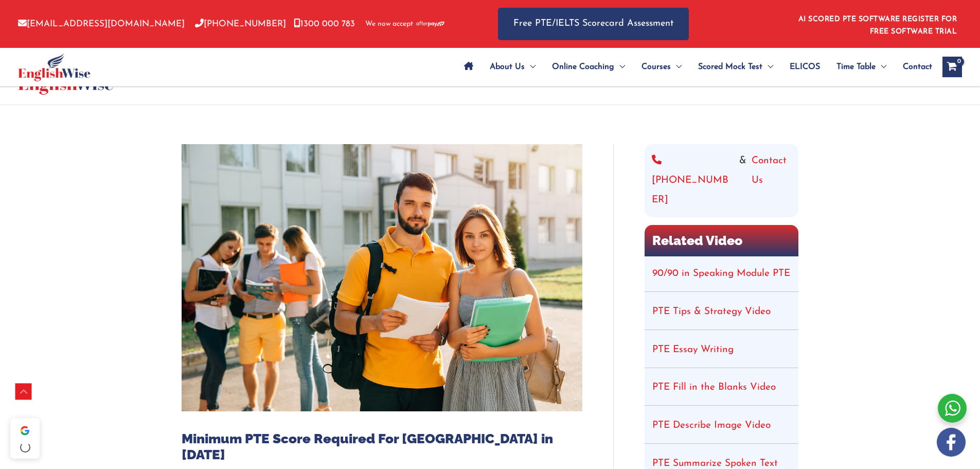 This screenshot has height=469, width=980. Describe the element at coordinates (856, 67) in the screenshot. I see `span: Time Table` at that location.